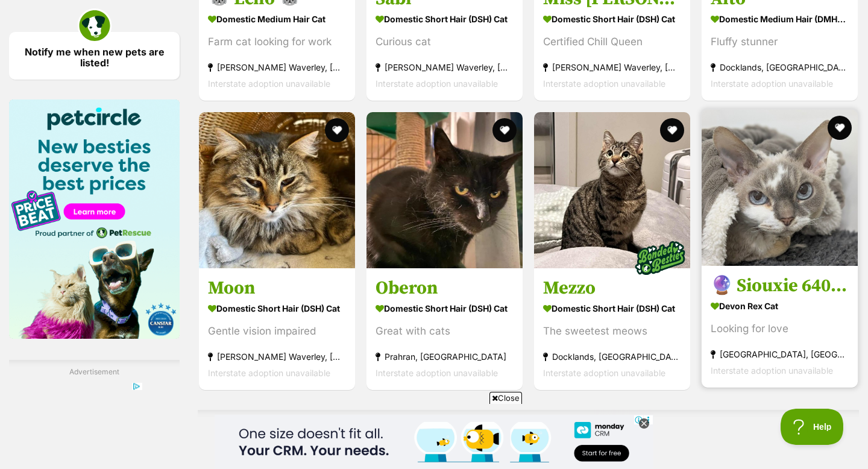 The height and width of the screenshot is (469, 868). What do you see at coordinates (277, 19) in the screenshot?
I see `strong: Domestic Medium Hair Cat` at bounding box center [277, 19].